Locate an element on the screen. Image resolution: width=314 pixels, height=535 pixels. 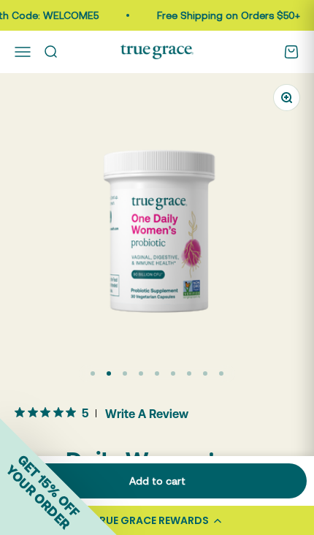
span: 5 is located at coordinates (85, 412).